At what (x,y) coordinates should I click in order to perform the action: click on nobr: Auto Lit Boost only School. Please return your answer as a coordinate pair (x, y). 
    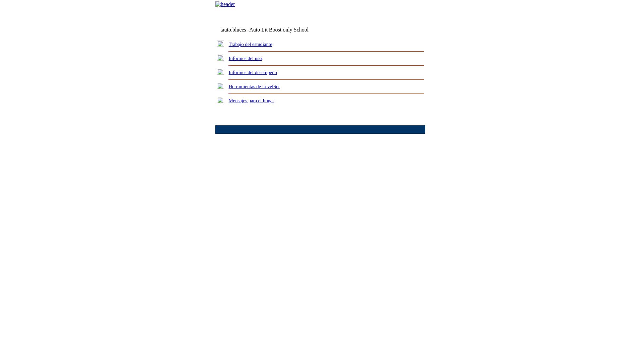
    Looking at the image, I should click on (279, 30).